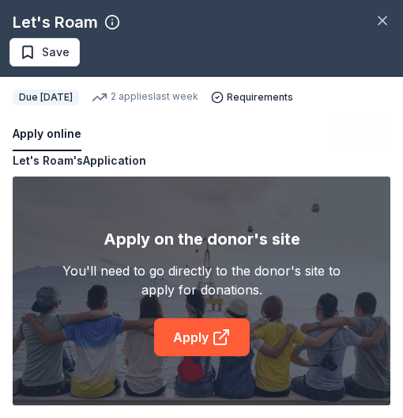  What do you see at coordinates (44, 52) in the screenshot?
I see `button: Save` at bounding box center [44, 52].